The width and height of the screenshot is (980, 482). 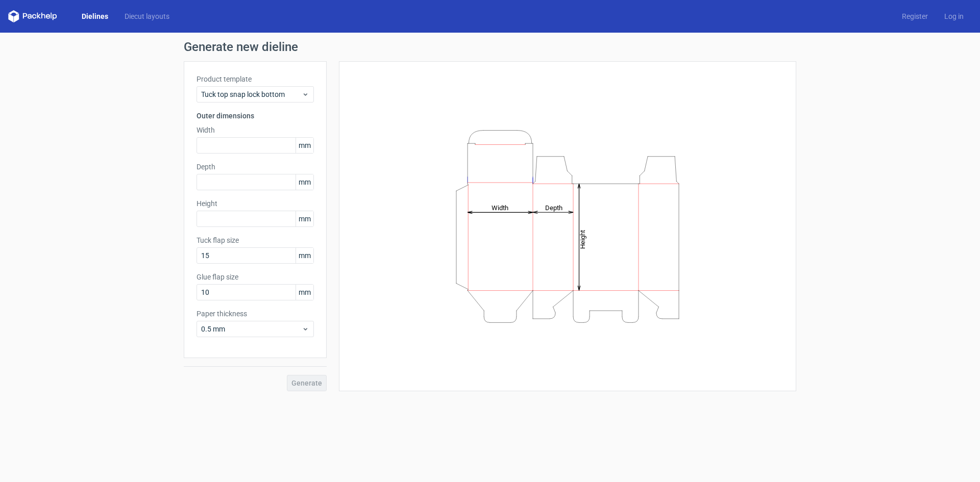 What do you see at coordinates (147, 16) in the screenshot?
I see `a: Diecut layouts` at bounding box center [147, 16].